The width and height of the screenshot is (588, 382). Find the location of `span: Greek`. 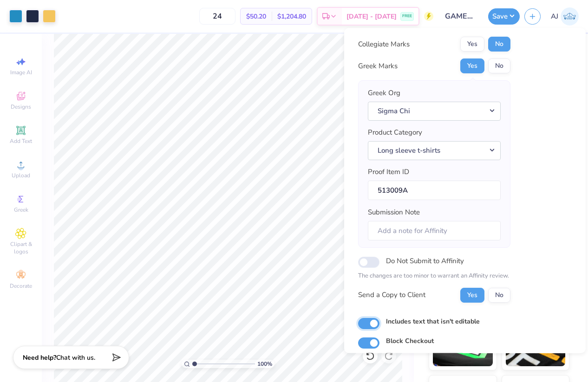

span: Greek is located at coordinates (21, 210).